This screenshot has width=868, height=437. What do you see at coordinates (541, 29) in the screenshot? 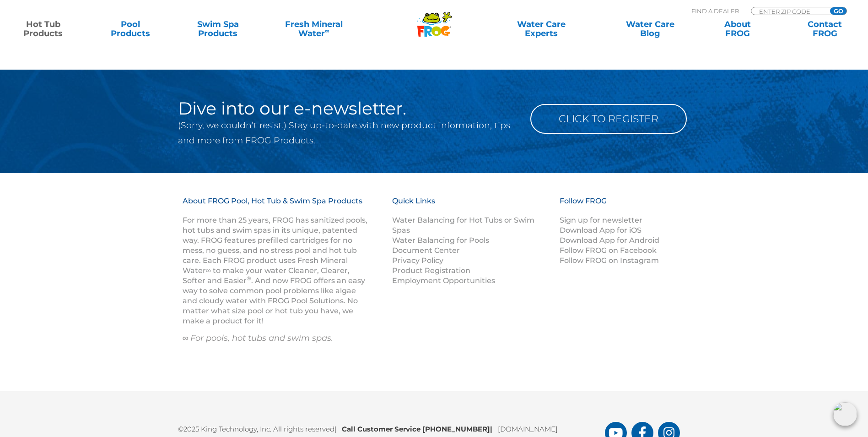
I see `a: Water CareExperts` at bounding box center [541, 29].